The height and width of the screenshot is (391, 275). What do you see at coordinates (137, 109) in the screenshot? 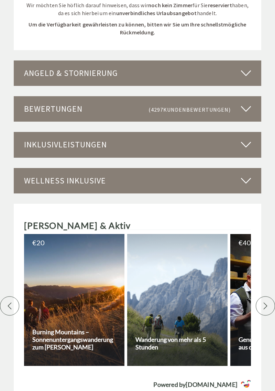
I see `div: Bewertungen` at bounding box center [137, 109].